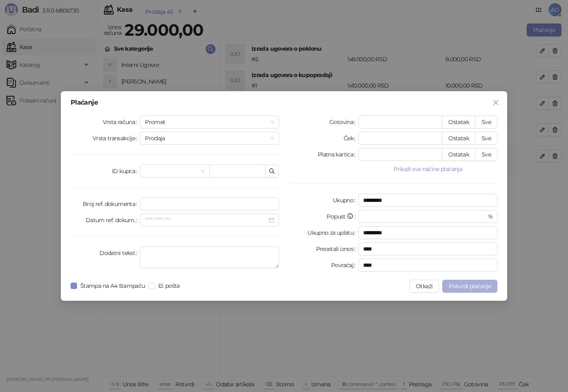 The image size is (568, 392). I want to click on button: Potvrdi plaćanje, so click(470, 286).